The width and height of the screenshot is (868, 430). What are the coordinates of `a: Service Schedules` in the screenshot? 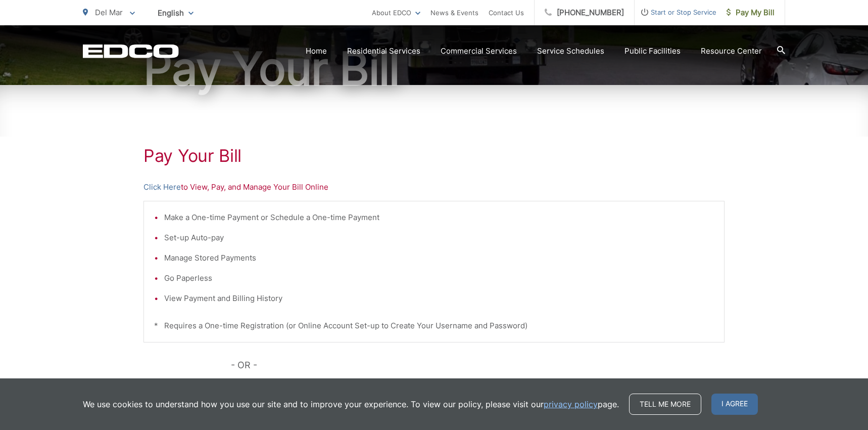 It's located at (571, 51).